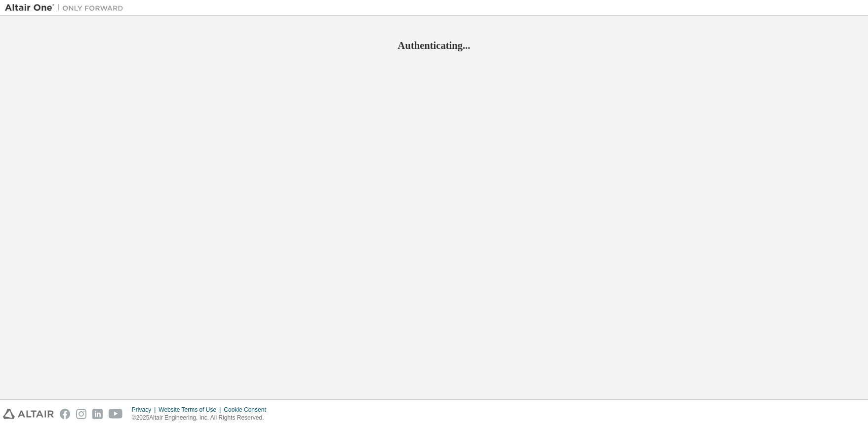  What do you see at coordinates (28, 414) in the screenshot?
I see `img: altair_logo.svg` at bounding box center [28, 414].